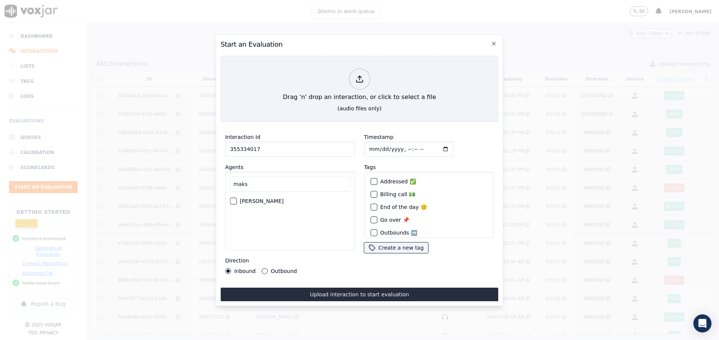 This screenshot has height=340, width=719. What do you see at coordinates (359, 44) in the screenshot?
I see `h2: Start an Evaluation` at bounding box center [359, 44].